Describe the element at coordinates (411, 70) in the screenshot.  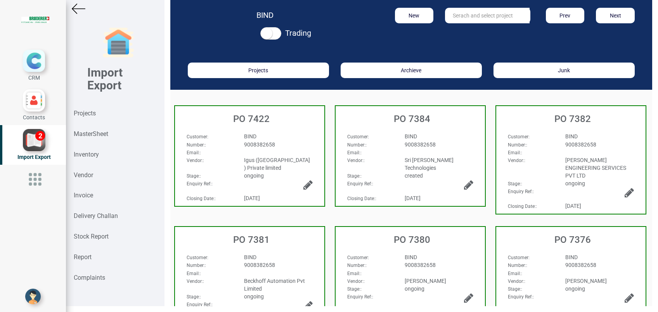
I see `button: Archieve` at that location.